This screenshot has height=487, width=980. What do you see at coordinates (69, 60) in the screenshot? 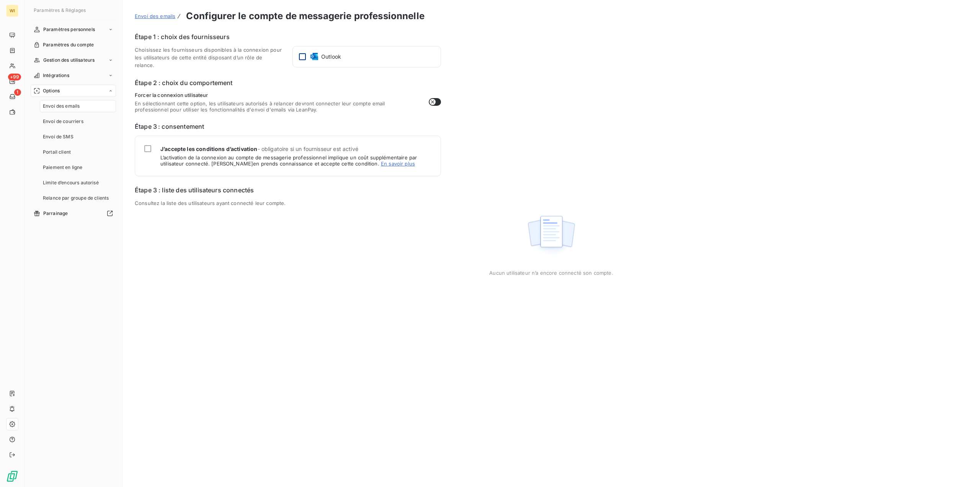
I see `span: Gestion des utilisateurs` at bounding box center [69, 60].